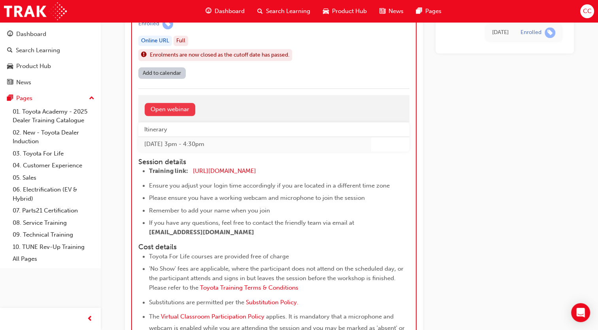  Describe the element at coordinates (587, 11) in the screenshot. I see `button: CC` at that location.